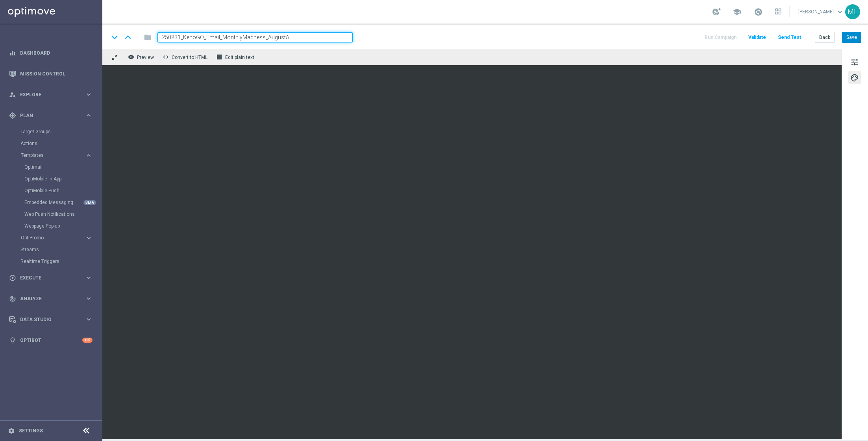 This screenshot has width=868, height=441. I want to click on button: Mission Control, so click(51, 74).